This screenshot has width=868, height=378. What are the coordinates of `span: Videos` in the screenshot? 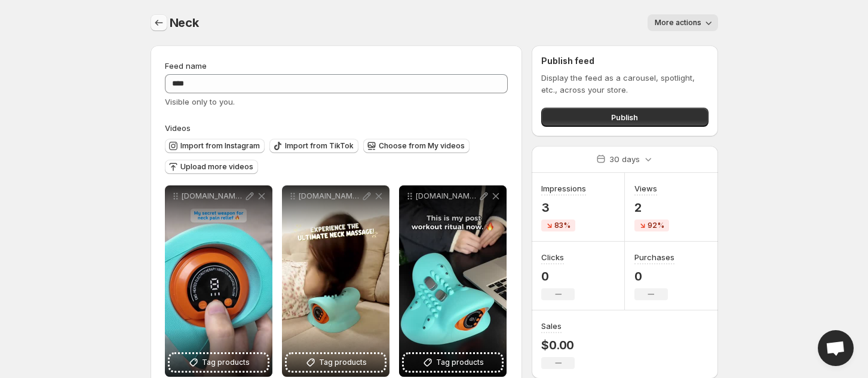 It's located at (177, 128).